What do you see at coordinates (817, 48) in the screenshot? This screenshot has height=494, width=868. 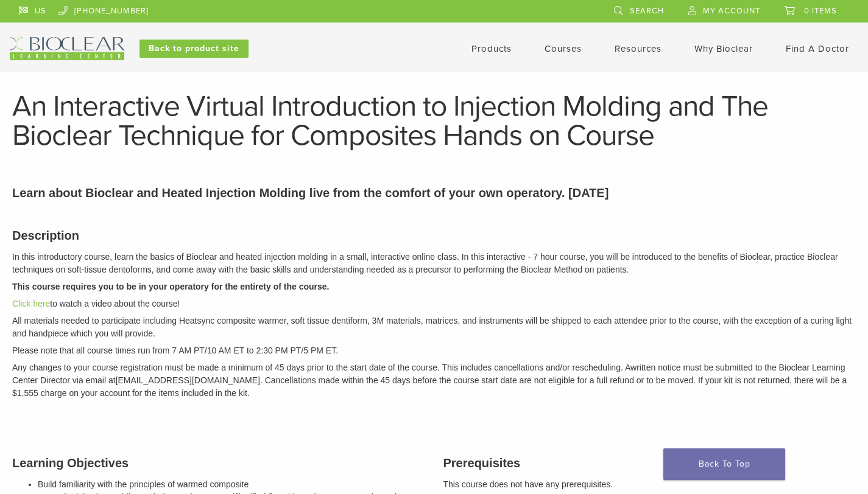 I see `a: Find A Doctor` at bounding box center [817, 48].